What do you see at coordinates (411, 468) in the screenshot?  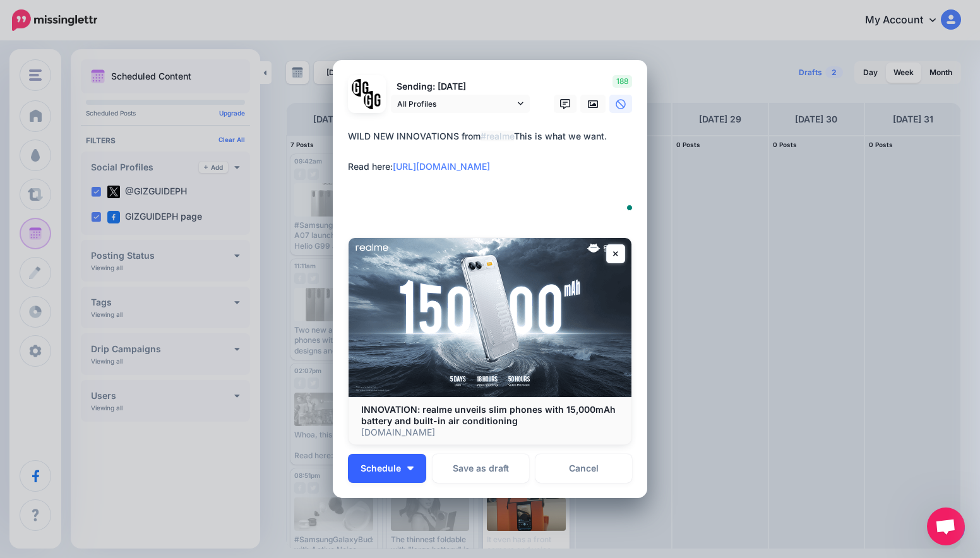 I see `img: arrow-down-white.png` at bounding box center [411, 468].